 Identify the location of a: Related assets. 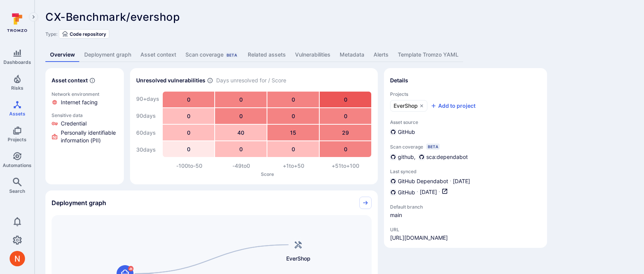
(267, 55).